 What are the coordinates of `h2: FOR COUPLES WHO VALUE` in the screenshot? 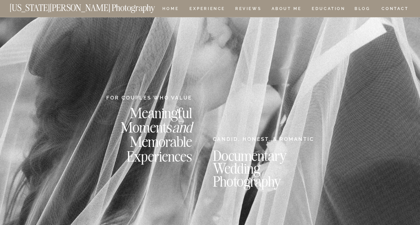 It's located at (148, 98).